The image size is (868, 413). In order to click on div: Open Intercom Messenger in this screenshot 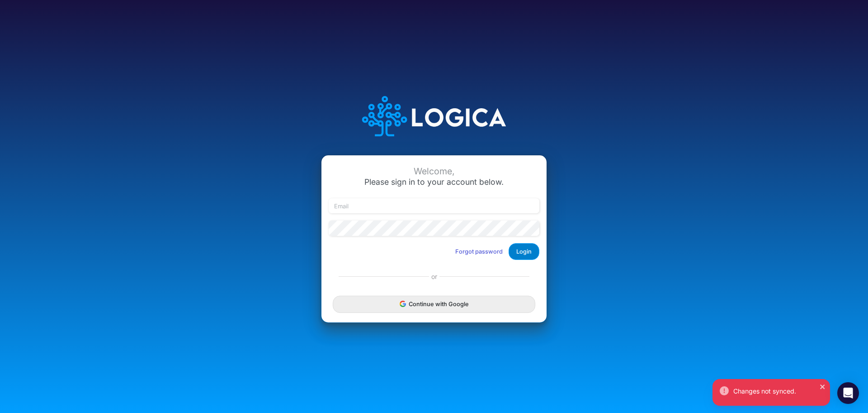, I will do `click(848, 393)`.